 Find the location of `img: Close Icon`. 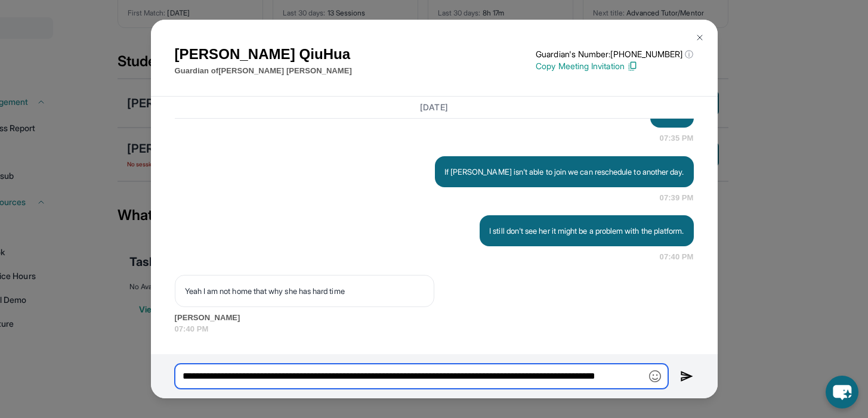

img: Close Icon is located at coordinates (700, 37).